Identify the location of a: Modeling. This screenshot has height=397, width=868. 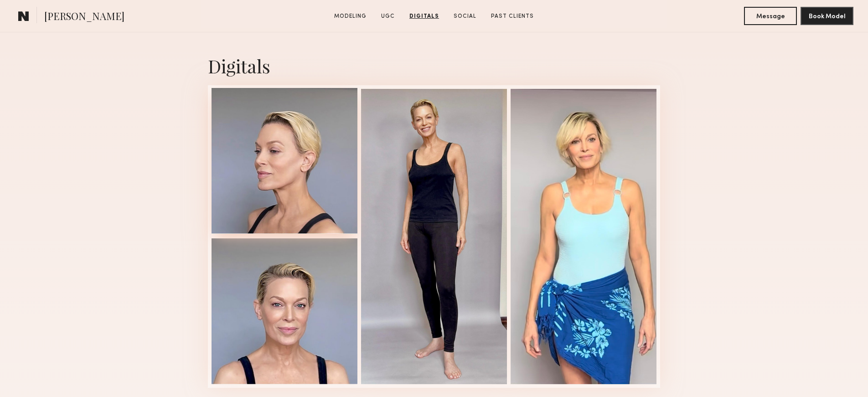
(350, 17).